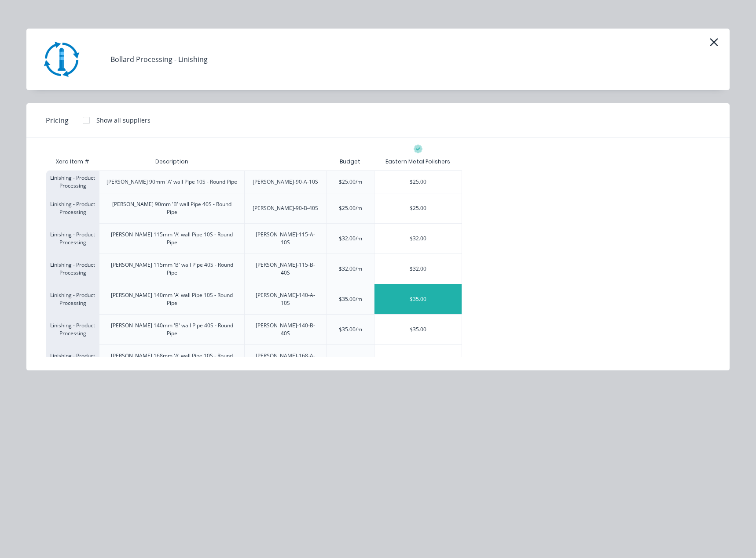 Image resolution: width=756 pixels, height=558 pixels. Describe the element at coordinates (350, 360) in the screenshot. I see `div: $45.00/m` at that location.